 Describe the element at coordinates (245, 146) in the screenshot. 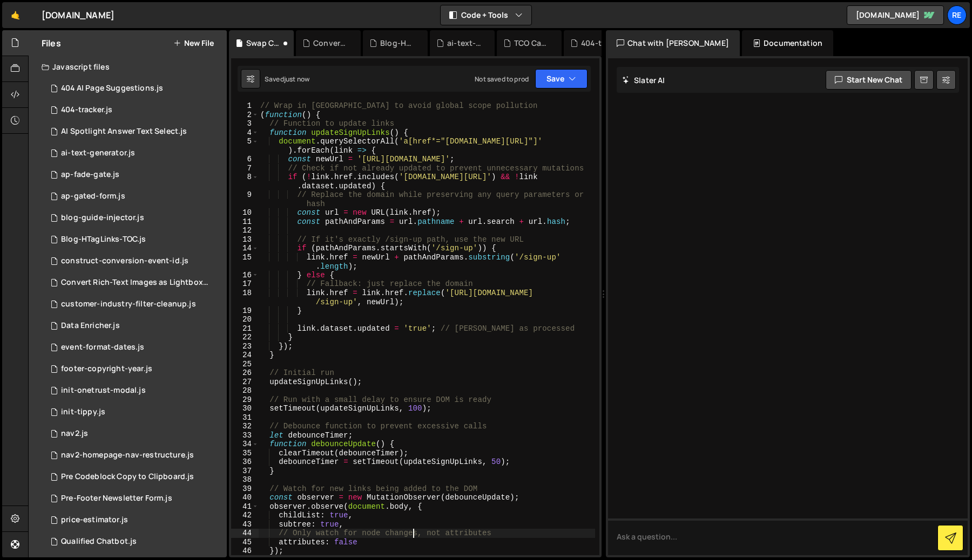

I see `div: 5` at that location.